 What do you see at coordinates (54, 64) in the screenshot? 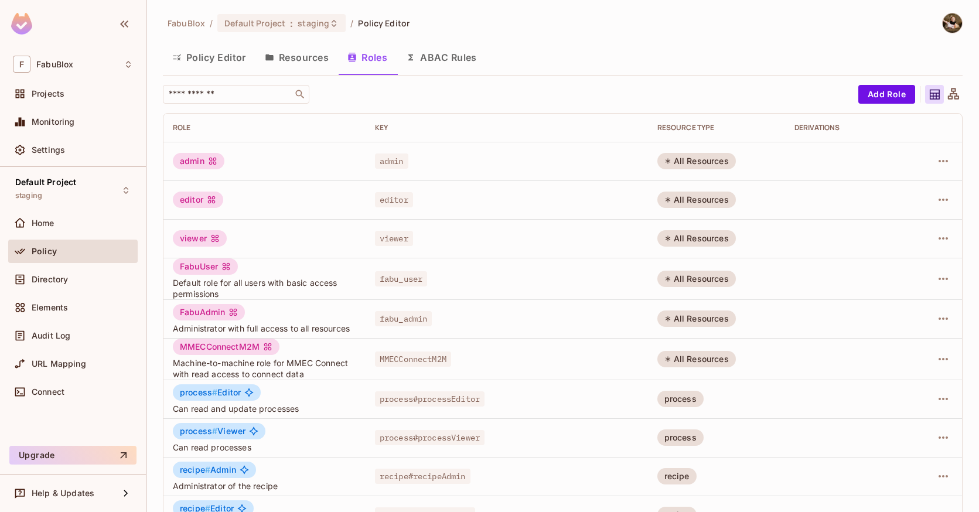
I see `span: Workspace: FabuBlox` at bounding box center [54, 64].